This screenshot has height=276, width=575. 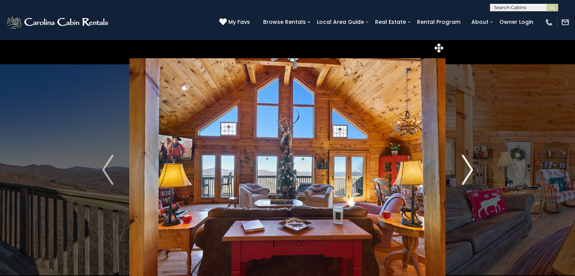 I want to click on img: White-1-2.png, so click(x=58, y=22).